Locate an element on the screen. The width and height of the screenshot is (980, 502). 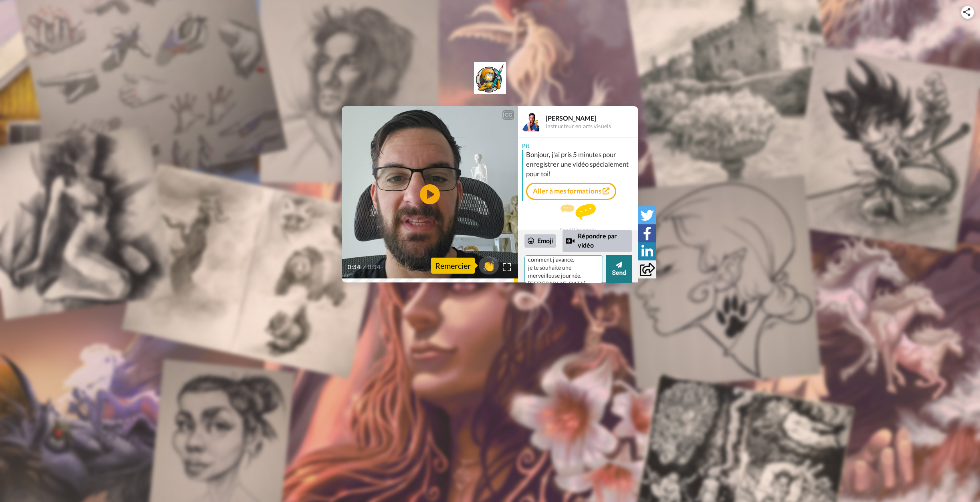
div: instructeur en arts visuels is located at coordinates (592, 126).